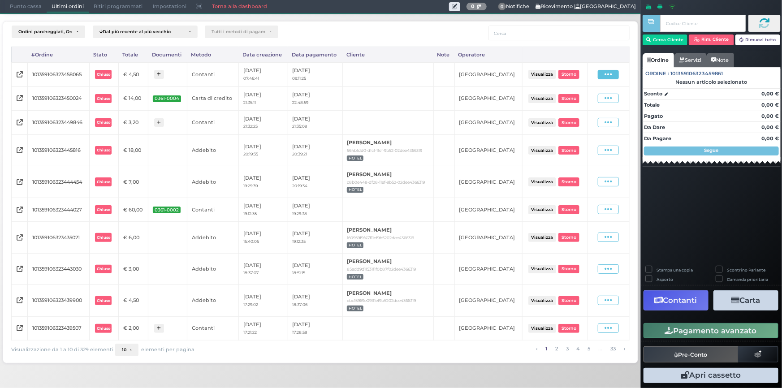 This screenshot has width=782, height=388. What do you see at coordinates (155, 350) in the screenshot?
I see `div: elementi per pagina` at bounding box center [155, 350].